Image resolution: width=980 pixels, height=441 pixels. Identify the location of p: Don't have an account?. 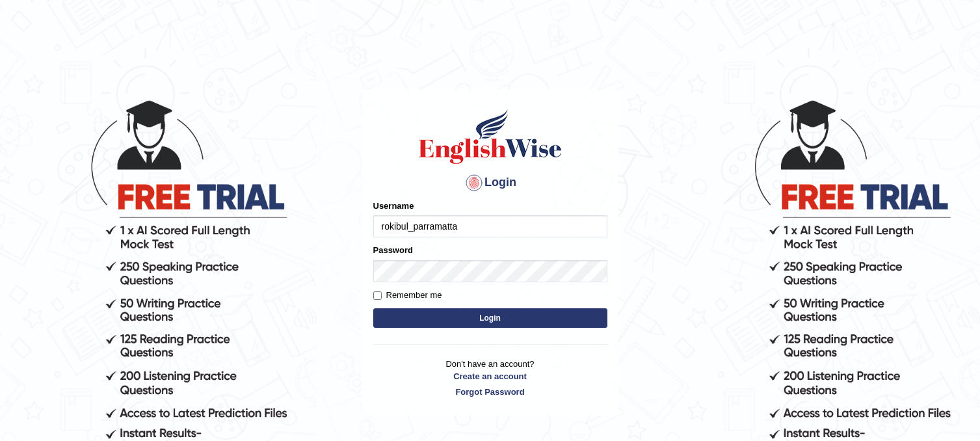
(490, 378).